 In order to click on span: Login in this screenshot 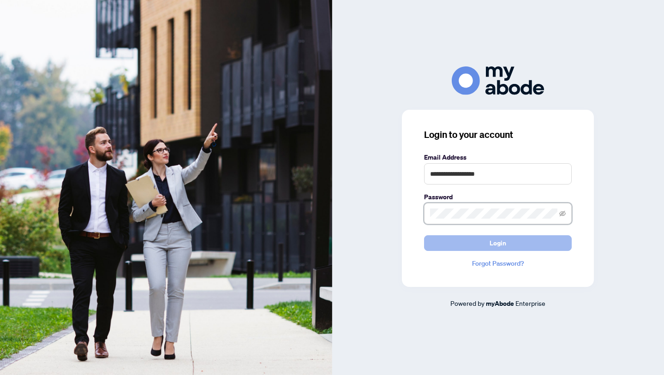, I will do `click(498, 243)`.